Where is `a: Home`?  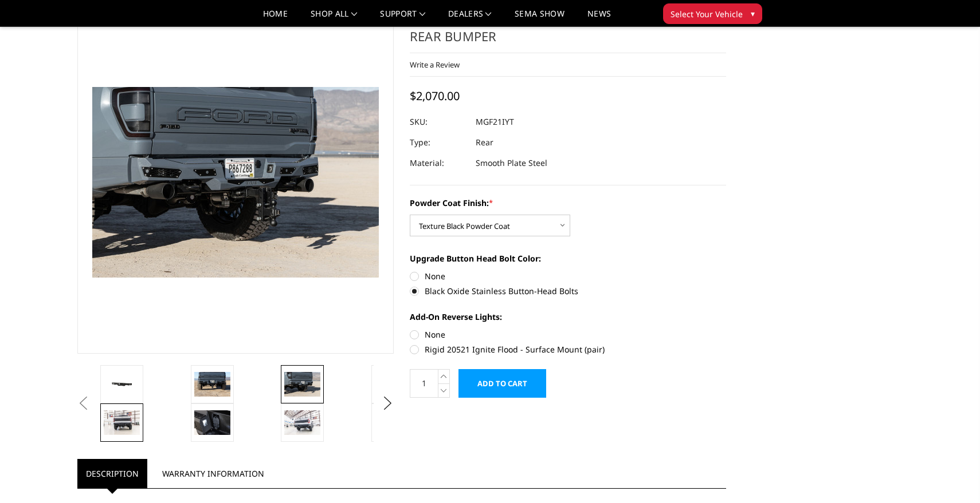 a: Home is located at coordinates (275, 17).